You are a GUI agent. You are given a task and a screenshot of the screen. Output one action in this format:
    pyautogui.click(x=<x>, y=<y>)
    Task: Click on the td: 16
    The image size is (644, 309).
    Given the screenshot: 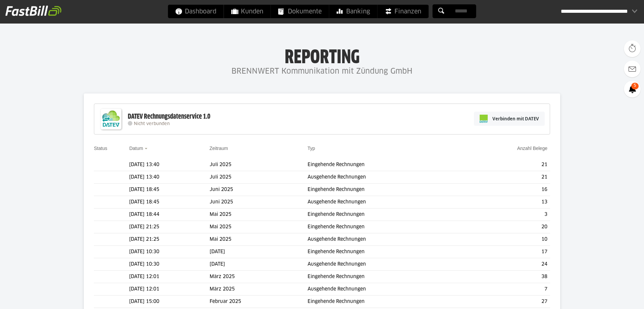 What is the action you would take?
    pyautogui.click(x=507, y=189)
    